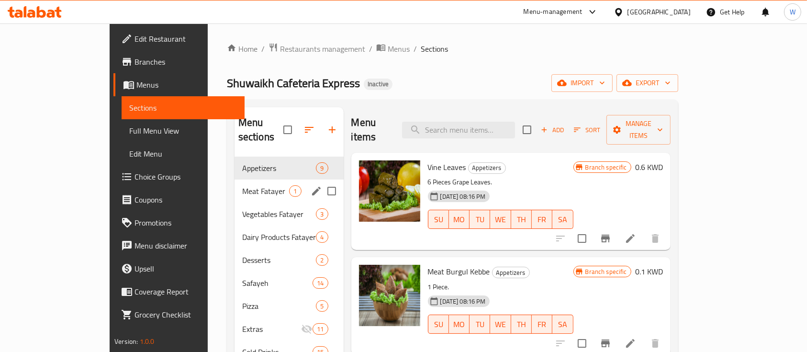 The height and width of the screenshot is (352, 807). Describe the element at coordinates (649, 271) in the screenshot. I see `h6: 0.1 KWD` at that location.